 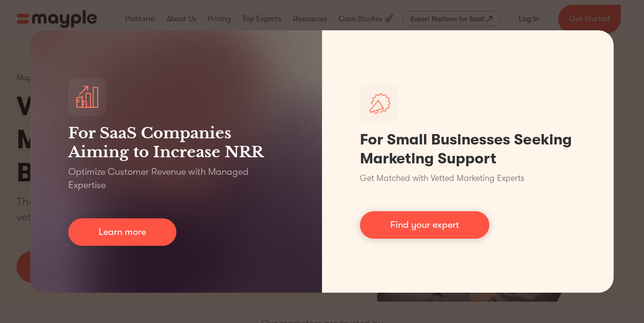 I want to click on p: Optimize Customer Revenue with Managed Expertise, so click(x=176, y=179).